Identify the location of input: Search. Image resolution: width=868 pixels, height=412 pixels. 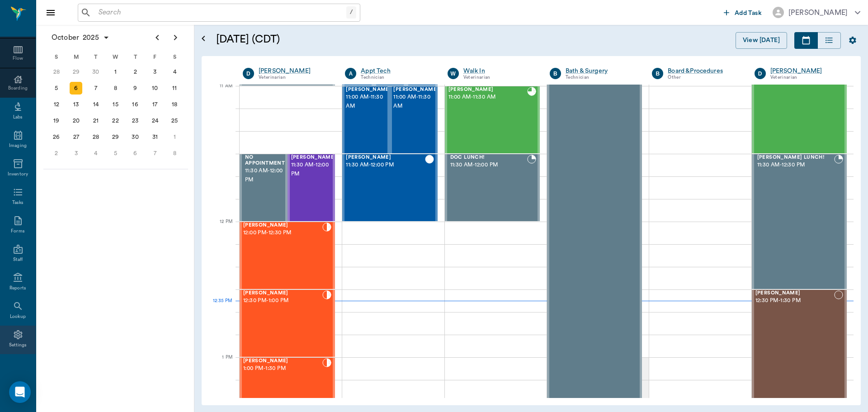
(221, 13).